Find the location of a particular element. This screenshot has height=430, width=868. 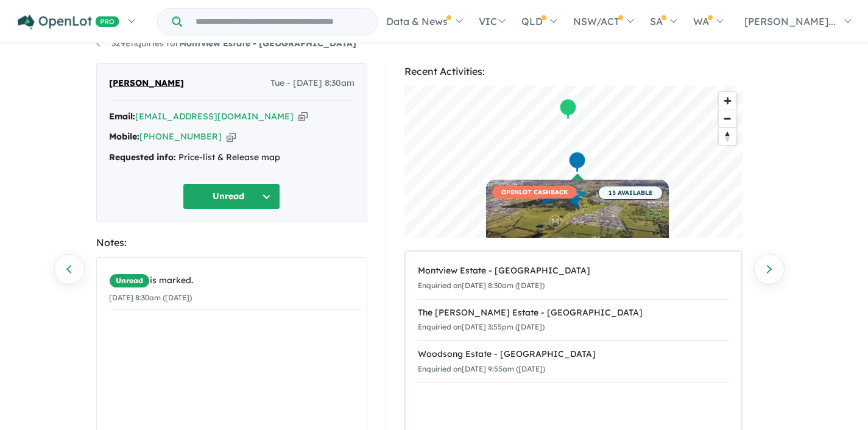

a: OPENLOT CASHBACK 13 AVAILABLE is located at coordinates (577, 225).